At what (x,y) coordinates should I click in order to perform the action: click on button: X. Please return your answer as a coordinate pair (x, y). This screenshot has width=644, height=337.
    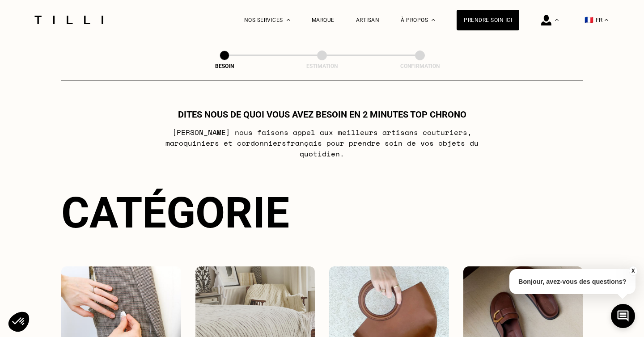
    Looking at the image, I should click on (633, 271).